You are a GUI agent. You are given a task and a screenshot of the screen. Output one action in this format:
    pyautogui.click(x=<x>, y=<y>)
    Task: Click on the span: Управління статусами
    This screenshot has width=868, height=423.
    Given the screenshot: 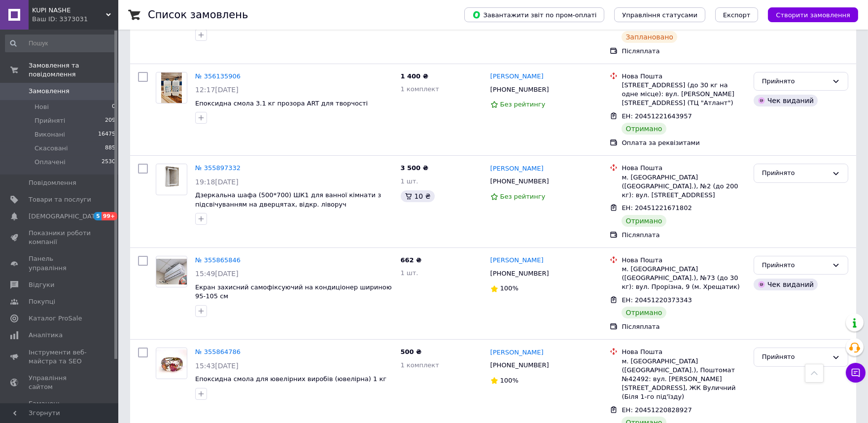 What is the action you would take?
    pyautogui.click(x=659, y=15)
    